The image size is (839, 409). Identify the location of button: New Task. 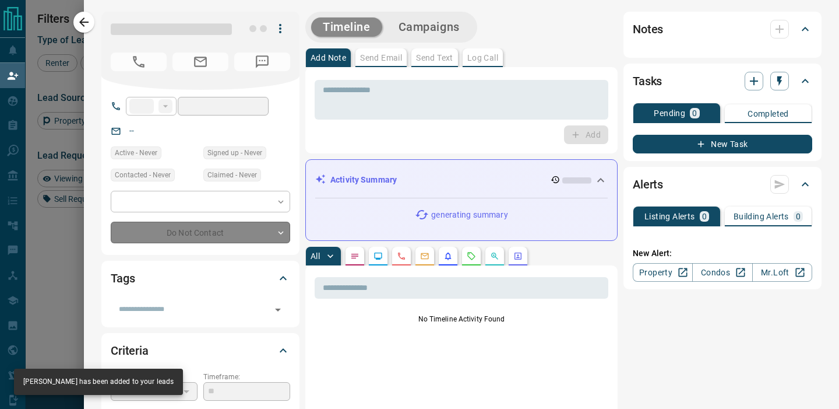
(723, 144).